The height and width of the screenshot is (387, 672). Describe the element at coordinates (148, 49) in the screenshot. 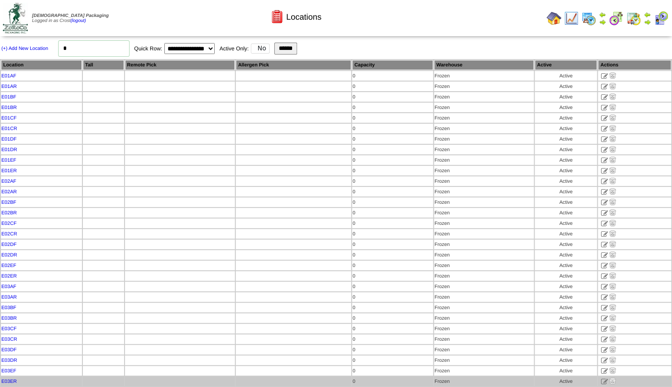

I see `label: Quick Row:` at that location.